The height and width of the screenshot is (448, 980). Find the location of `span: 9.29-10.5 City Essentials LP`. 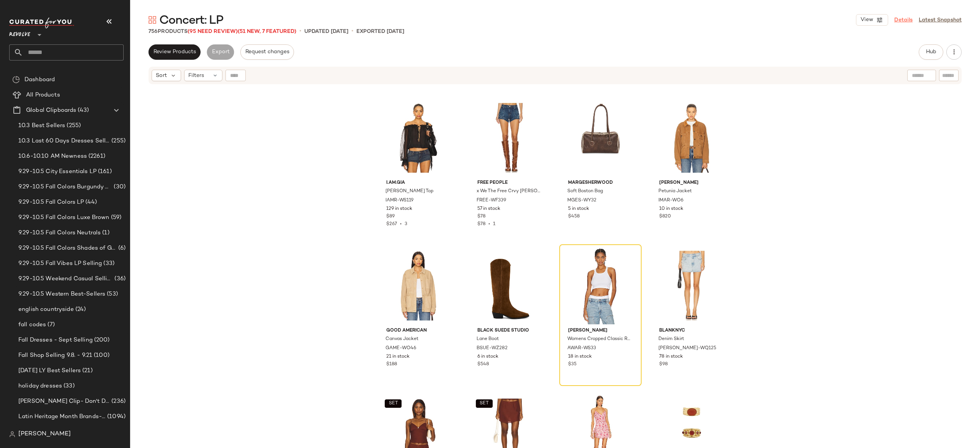

span: 9.29-10.5 City Essentials LP is located at coordinates (58, 172).